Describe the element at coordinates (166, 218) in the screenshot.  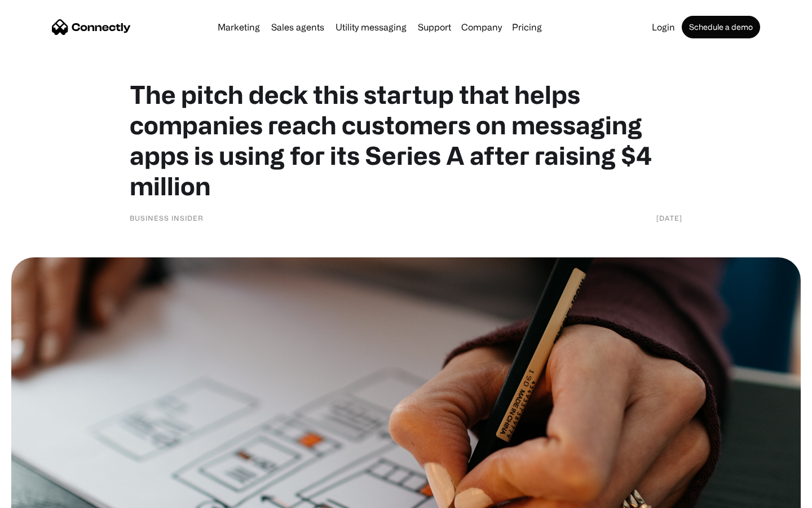
I see `div: Business Insider` at that location.